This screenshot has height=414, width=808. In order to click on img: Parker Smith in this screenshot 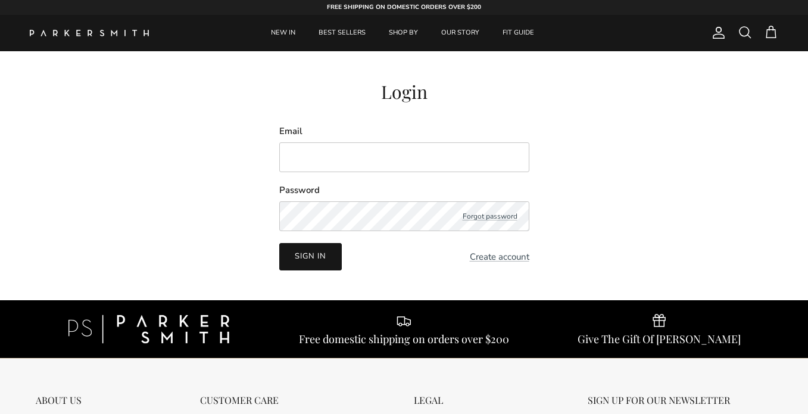, I will do `click(89, 33)`.